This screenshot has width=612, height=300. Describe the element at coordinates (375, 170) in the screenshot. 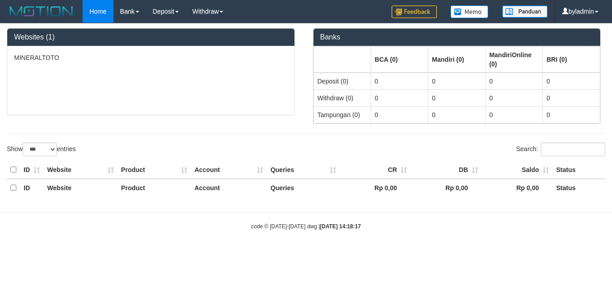

I see `th: CR` at that location.